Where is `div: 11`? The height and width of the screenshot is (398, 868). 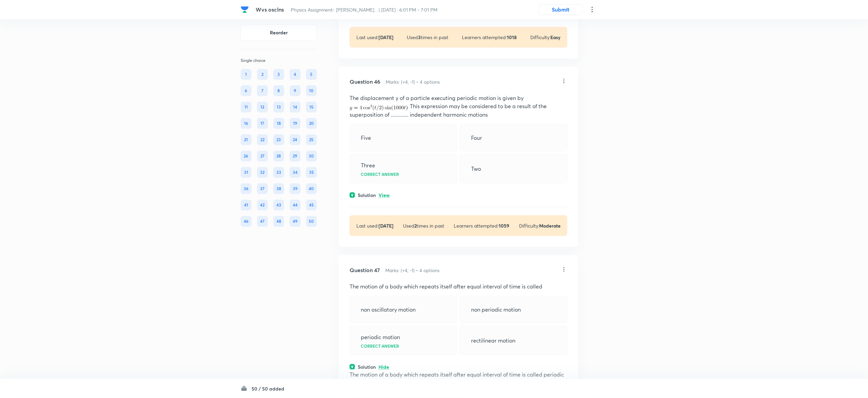
div: 11 is located at coordinates (246, 107).